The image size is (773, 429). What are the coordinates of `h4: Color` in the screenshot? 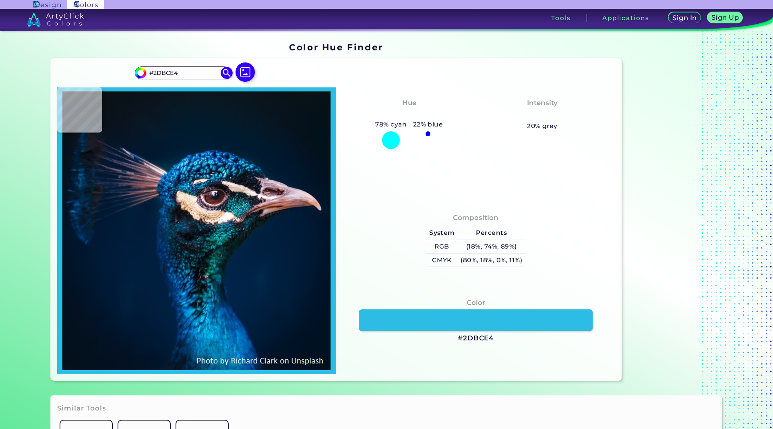 It's located at (476, 302).